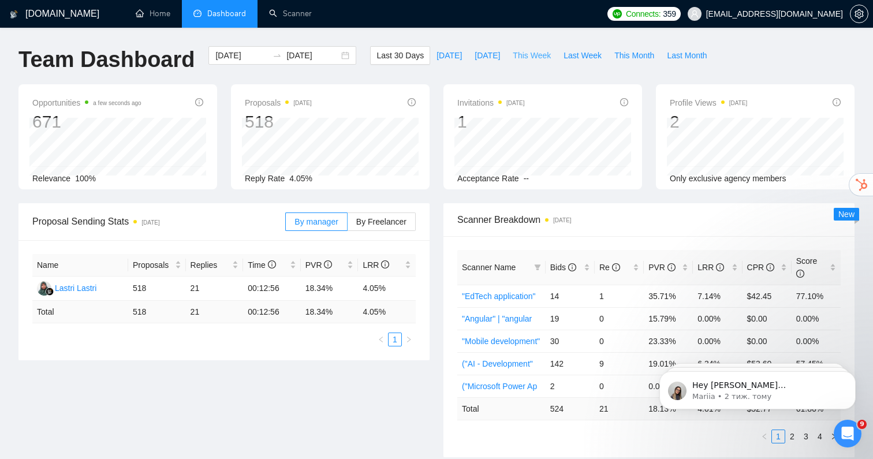 This screenshot has height=459, width=873. Describe the element at coordinates (87, 103) in the screenshot. I see `span: Opportunities` at that location.